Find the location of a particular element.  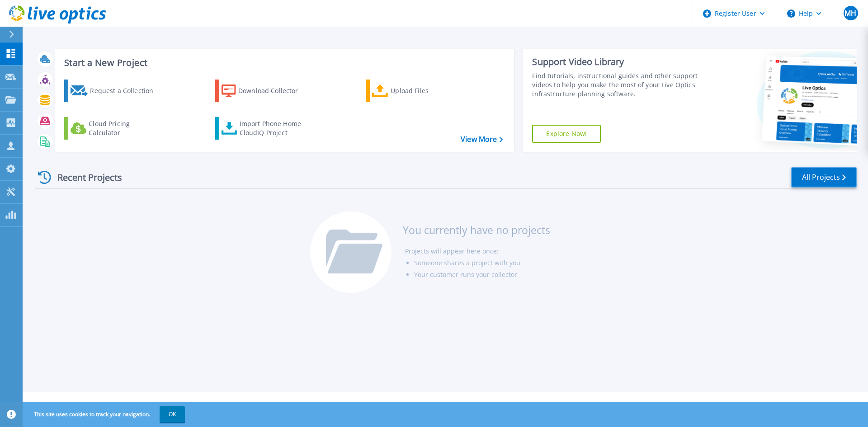

div: Download Collector is located at coordinates (274, 91).